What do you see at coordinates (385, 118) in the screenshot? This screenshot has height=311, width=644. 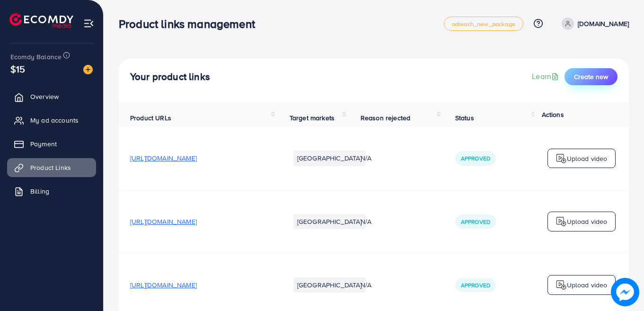 I see `span: Reason rejected` at bounding box center [385, 118].